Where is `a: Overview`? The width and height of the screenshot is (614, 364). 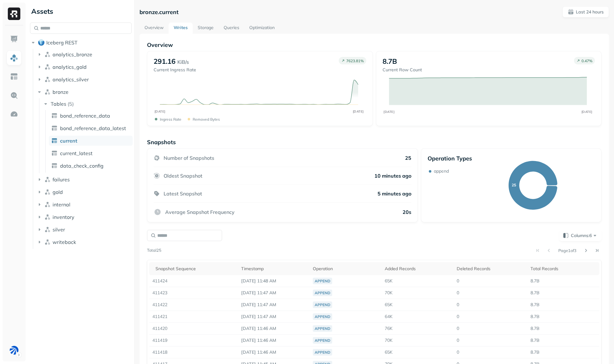 a: Overview is located at coordinates (154, 28).